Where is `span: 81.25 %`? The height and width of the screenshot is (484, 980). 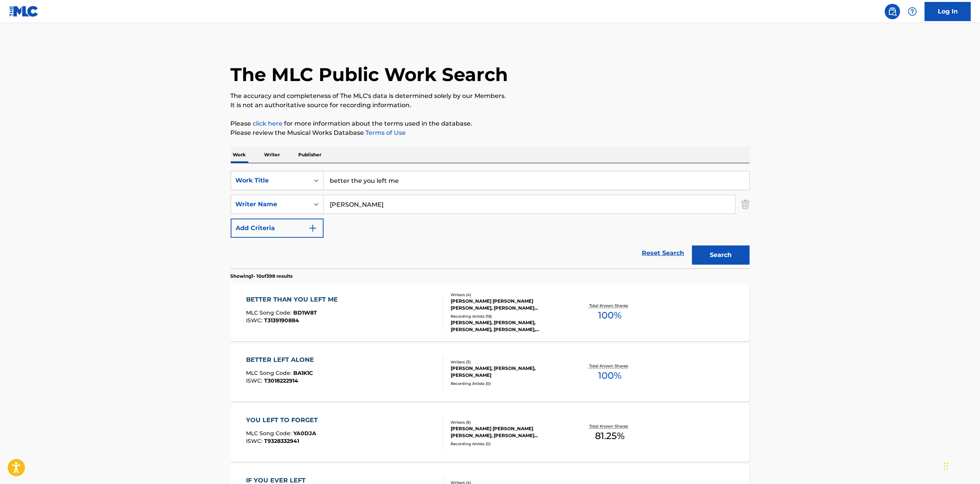
span: 81.25 % is located at coordinates (609, 436).